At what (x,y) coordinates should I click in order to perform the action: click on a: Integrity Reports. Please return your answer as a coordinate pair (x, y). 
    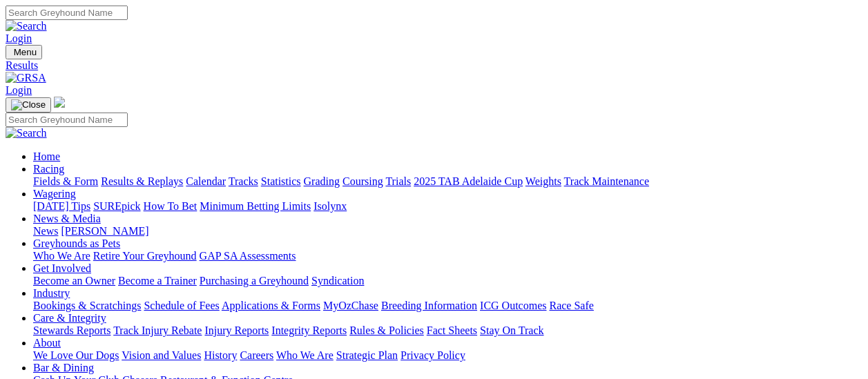
    Looking at the image, I should click on (309, 331).